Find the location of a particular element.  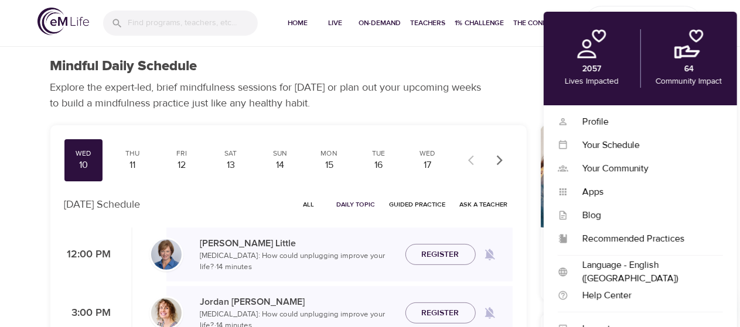

div: Your Community is located at coordinates (645, 169).